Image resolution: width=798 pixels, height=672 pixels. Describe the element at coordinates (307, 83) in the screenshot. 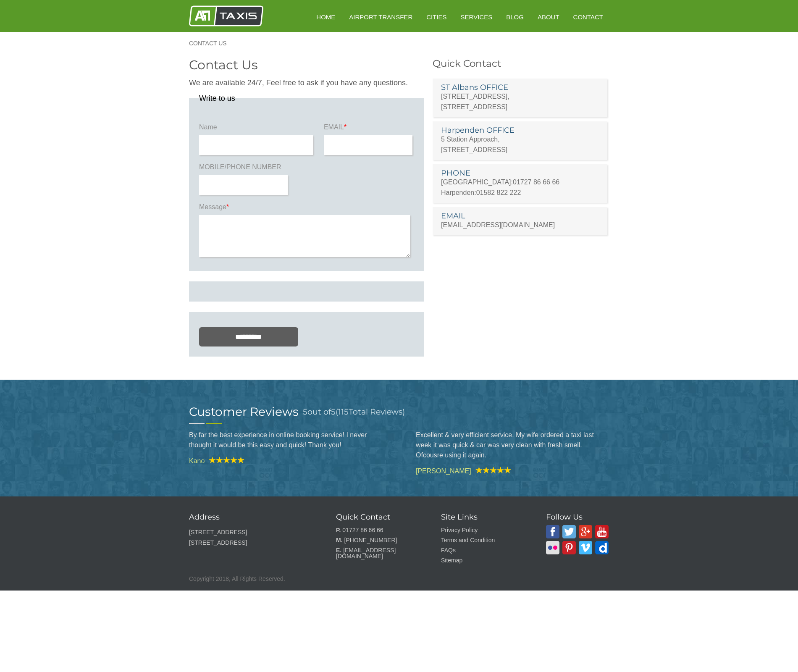

I see `p: We are available 24/7, Feel free to ask if you have any questions.` at that location.